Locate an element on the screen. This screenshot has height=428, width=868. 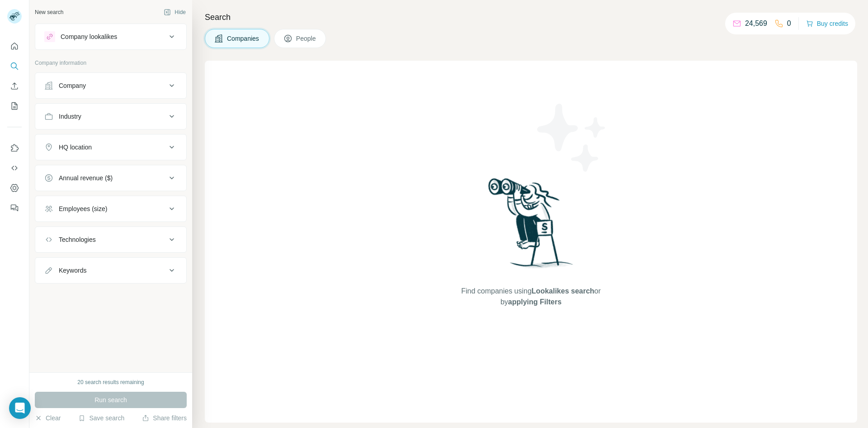
div: New search is located at coordinates (49, 13).